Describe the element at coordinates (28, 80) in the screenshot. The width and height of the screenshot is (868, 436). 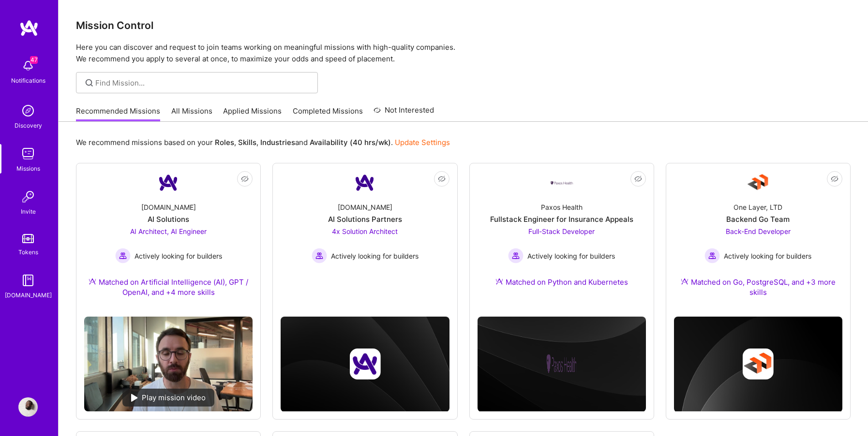
I see `div: Notifications` at that location.